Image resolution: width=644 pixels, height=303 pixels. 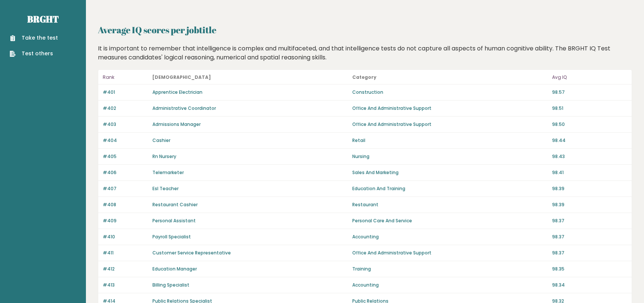 What do you see at coordinates (590, 92) in the screenshot?
I see `p: 98.57` at bounding box center [590, 92].